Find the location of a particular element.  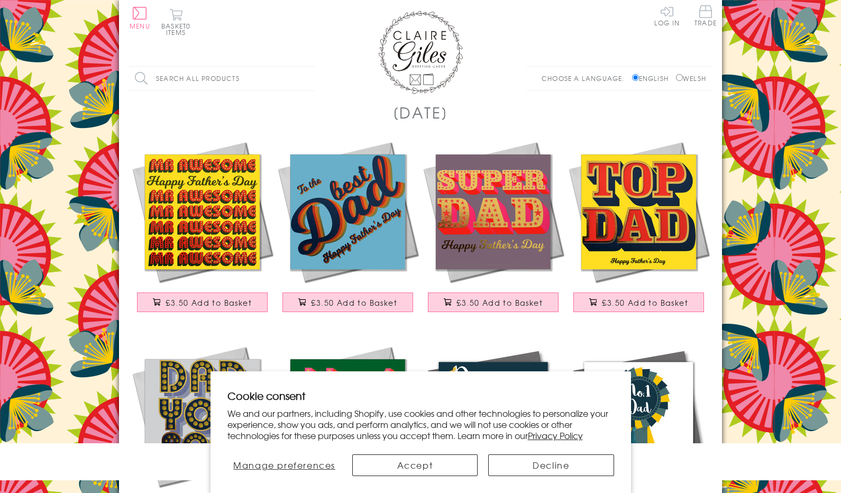

span: Manage preferences is located at coordinates (284, 465).